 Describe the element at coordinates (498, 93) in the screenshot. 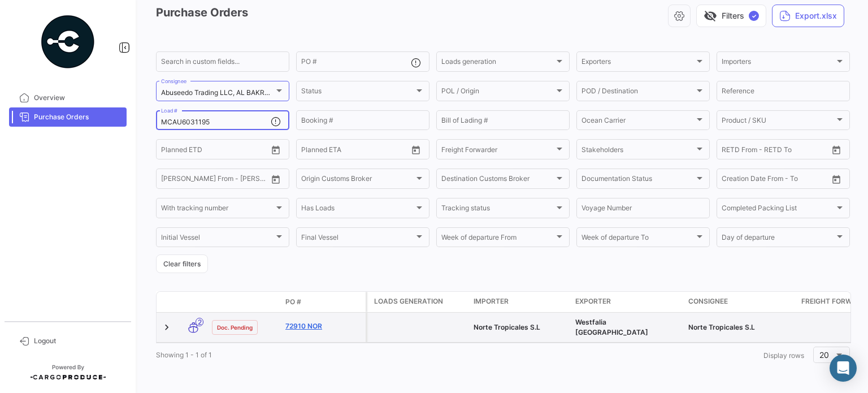

I see `span: POL / Origin` at that location.